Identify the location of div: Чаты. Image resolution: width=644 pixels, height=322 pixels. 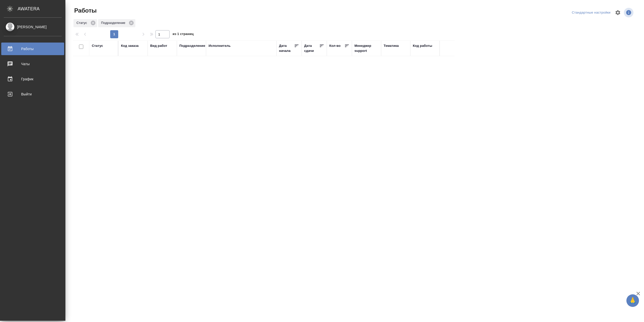
(33, 64).